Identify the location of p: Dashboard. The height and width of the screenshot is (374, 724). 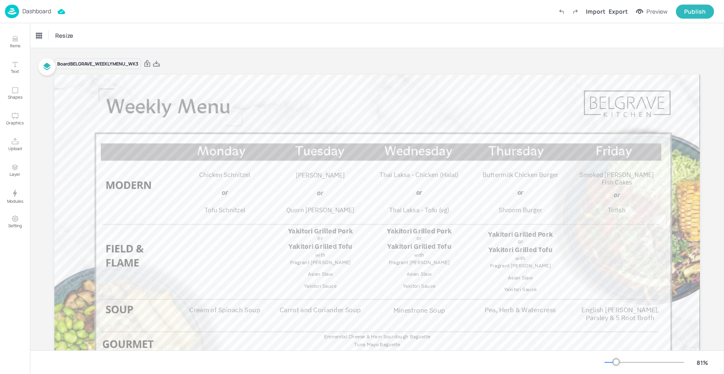
(36, 11).